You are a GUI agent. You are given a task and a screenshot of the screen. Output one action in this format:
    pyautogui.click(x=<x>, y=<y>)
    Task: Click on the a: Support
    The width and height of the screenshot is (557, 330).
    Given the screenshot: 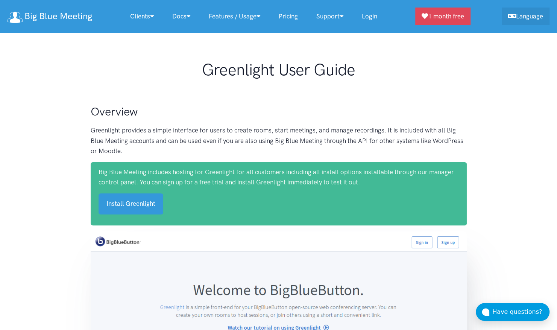 What is the action you would take?
    pyautogui.click(x=329, y=16)
    